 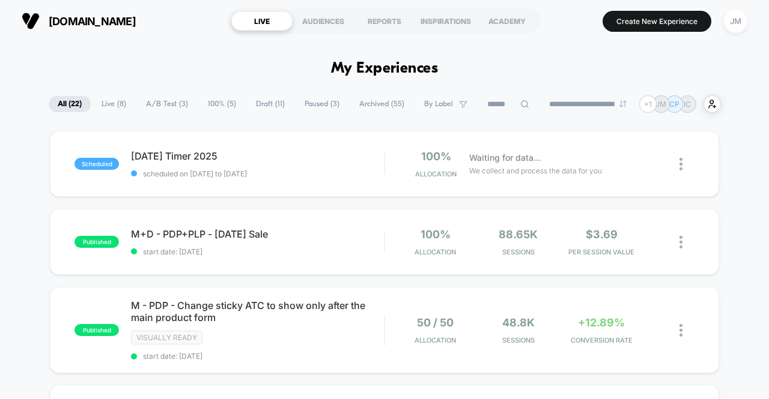 What do you see at coordinates (735, 21) in the screenshot?
I see `button: JM` at bounding box center [735, 21].